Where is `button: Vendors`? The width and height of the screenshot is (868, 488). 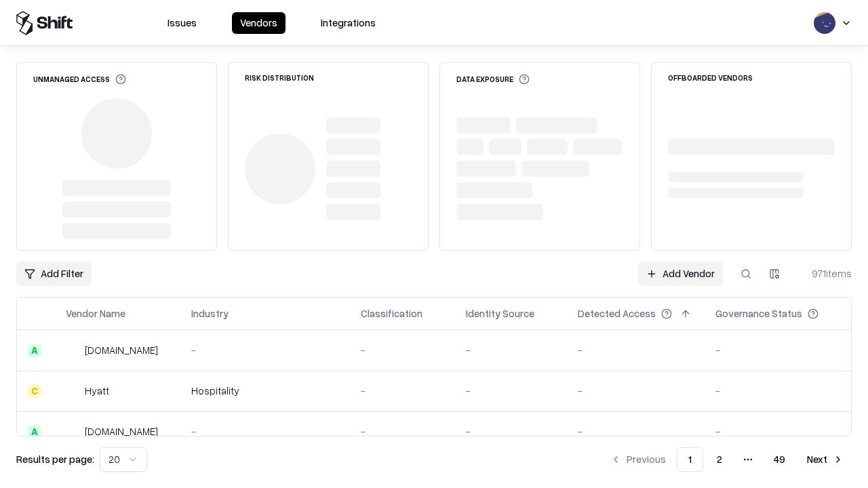 button: Vendors is located at coordinates (258, 23).